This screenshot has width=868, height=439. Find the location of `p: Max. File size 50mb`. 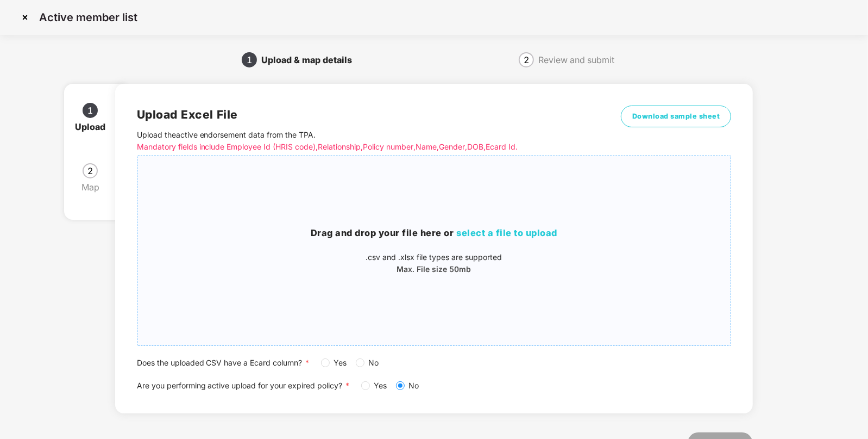

p: Max. File size 50mb is located at coordinates (434, 269).